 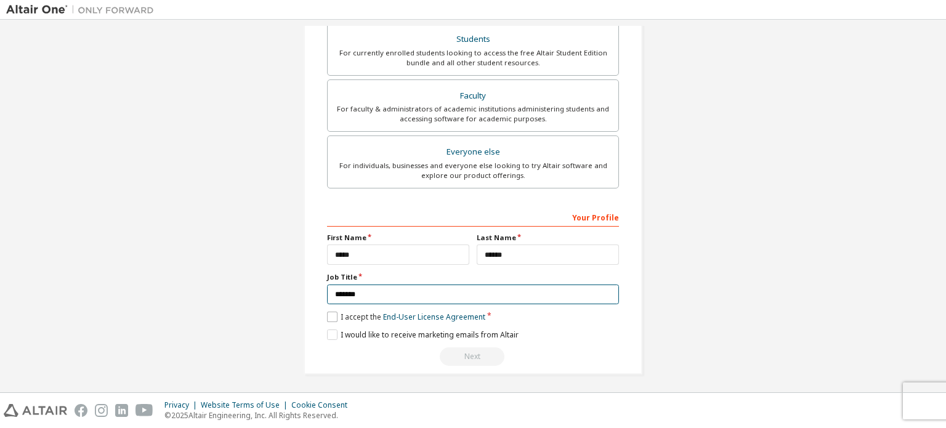 What do you see at coordinates (81, 410) in the screenshot?
I see `img: facebook.svg` at bounding box center [81, 410].